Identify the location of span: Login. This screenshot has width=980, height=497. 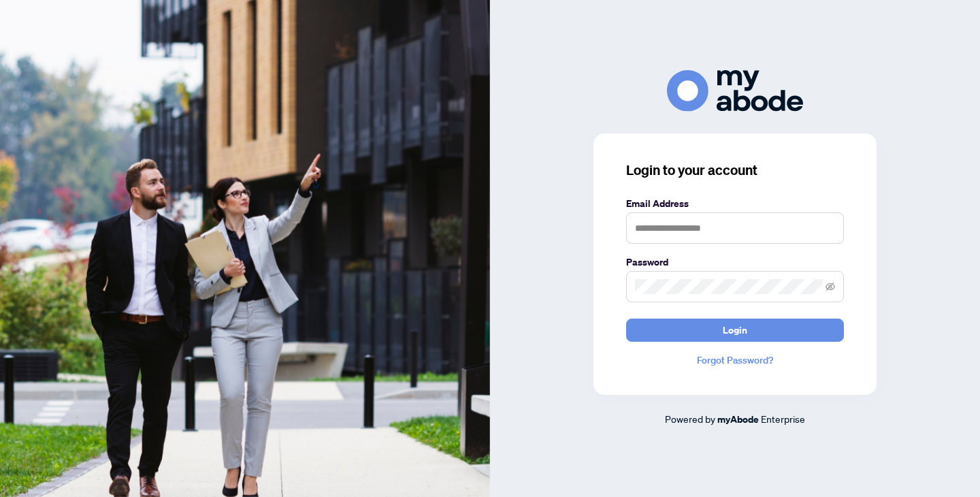
(735, 330).